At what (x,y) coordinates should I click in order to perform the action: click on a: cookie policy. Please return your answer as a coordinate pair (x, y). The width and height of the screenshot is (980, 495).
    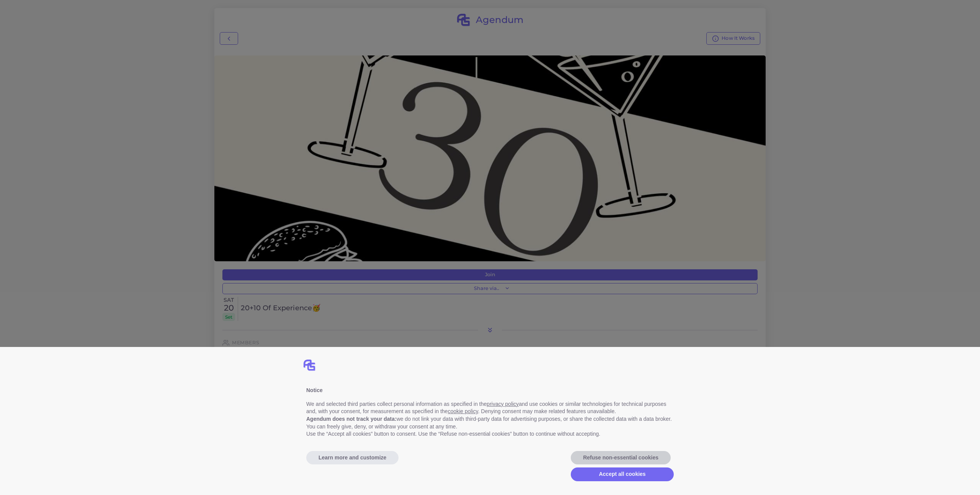
    Looking at the image, I should click on (463, 411).